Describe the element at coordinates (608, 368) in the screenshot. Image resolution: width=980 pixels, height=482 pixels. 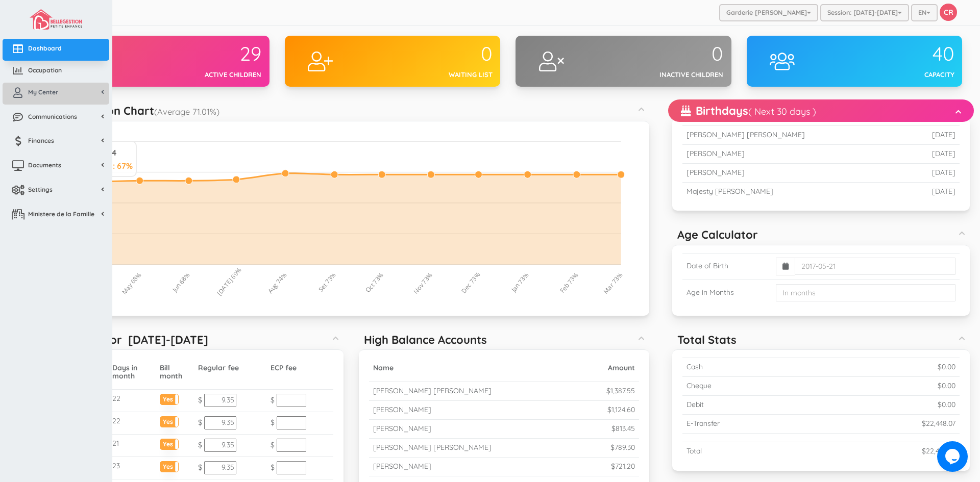
I see `h5: Amount` at that location.